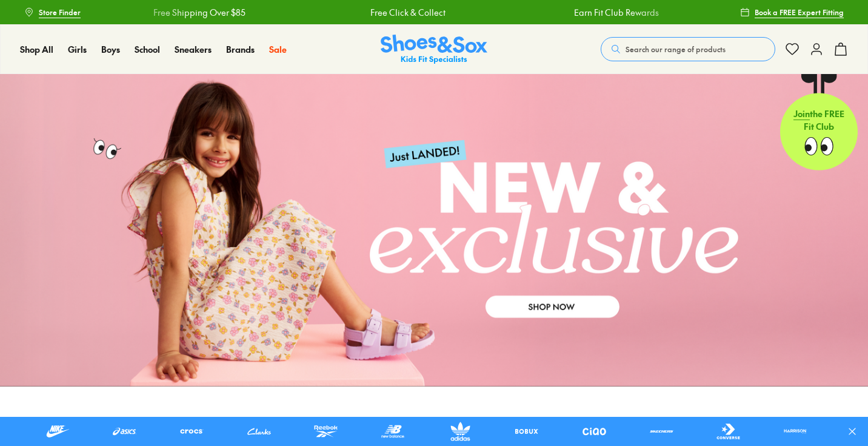 The height and width of the screenshot is (446, 868). I want to click on a: Jointhe FREE Fit Club, so click(819, 122).